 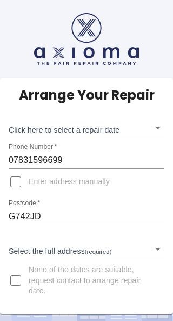 What do you see at coordinates (69, 182) in the screenshot?
I see `span: Enter address manually` at bounding box center [69, 182].